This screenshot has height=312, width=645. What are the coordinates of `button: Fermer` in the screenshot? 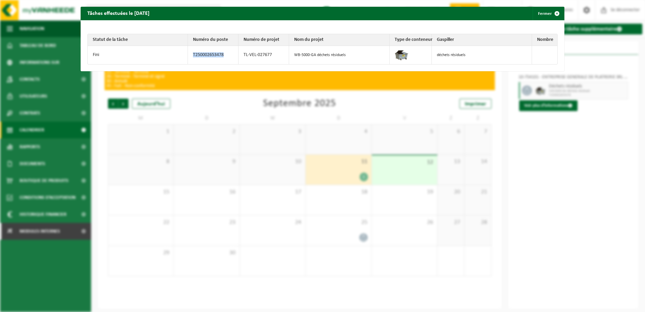 It's located at (548, 13).